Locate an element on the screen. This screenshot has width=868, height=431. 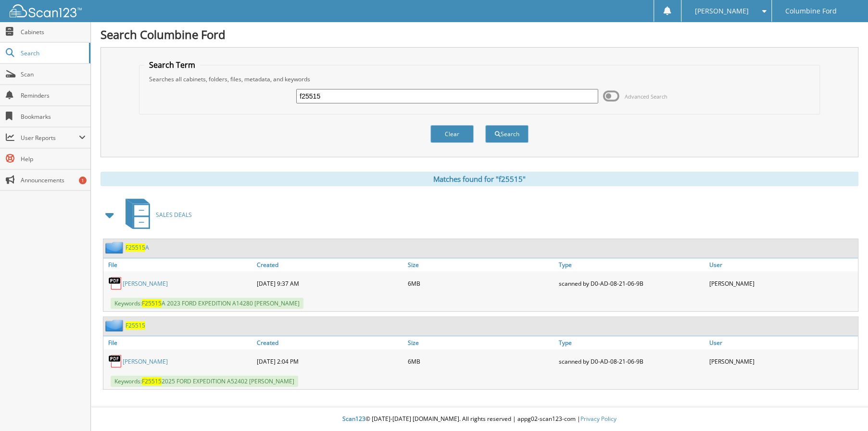
div: Matches found for "f25515" is located at coordinates (479, 179).